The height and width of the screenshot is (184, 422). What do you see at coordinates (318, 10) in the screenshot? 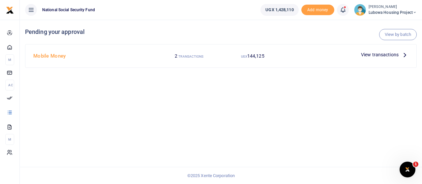
I see `li: Toup your wallet` at bounding box center [318, 10].